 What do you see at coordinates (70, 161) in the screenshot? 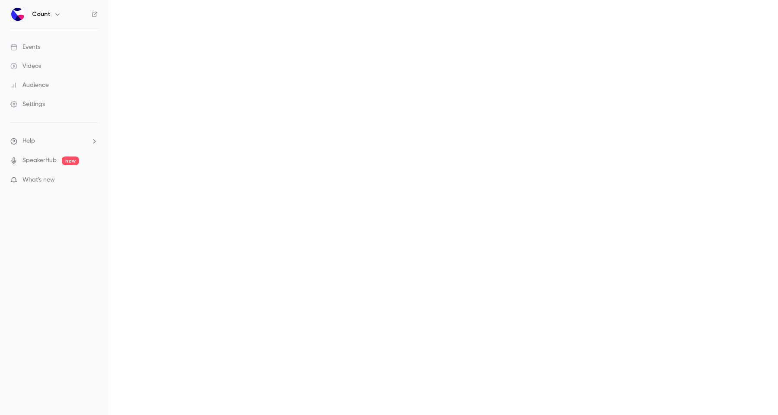
I see `span: new` at bounding box center [70, 161].